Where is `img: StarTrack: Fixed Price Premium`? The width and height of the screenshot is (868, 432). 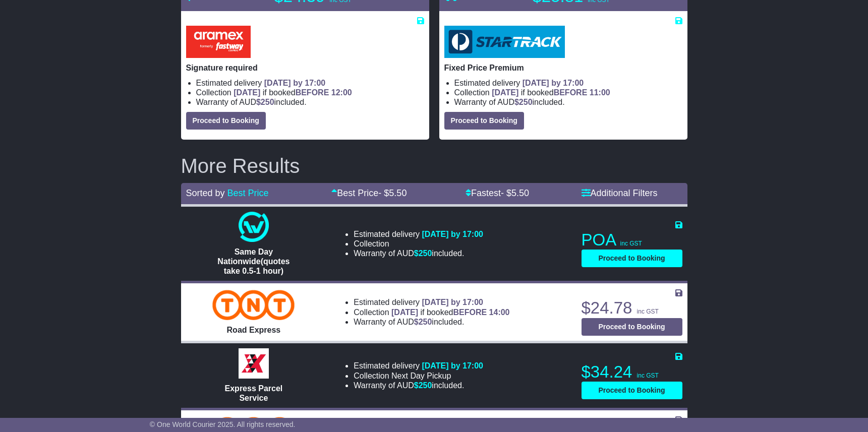 img: StarTrack: Fixed Price Premium is located at coordinates (505, 42).